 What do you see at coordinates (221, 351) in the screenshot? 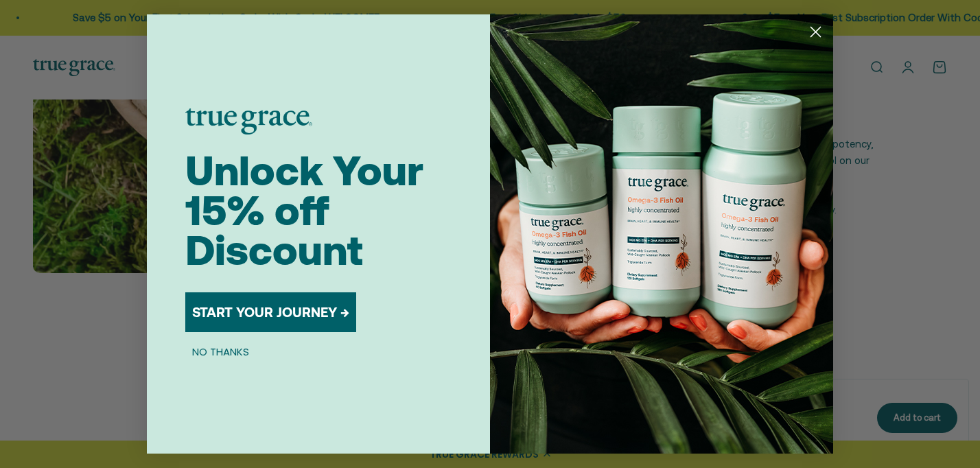
I see `button: NO THANKS` at bounding box center [221, 351].